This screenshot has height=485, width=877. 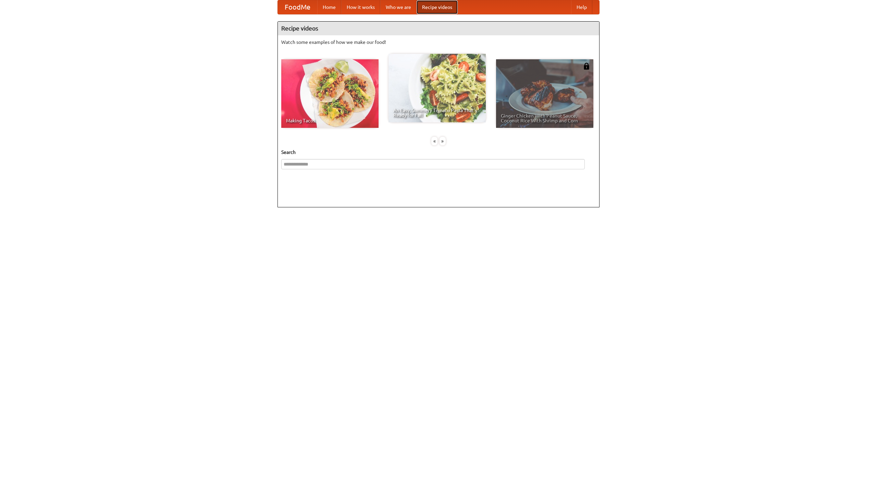 I want to click on a: FoodMe, so click(x=297, y=7).